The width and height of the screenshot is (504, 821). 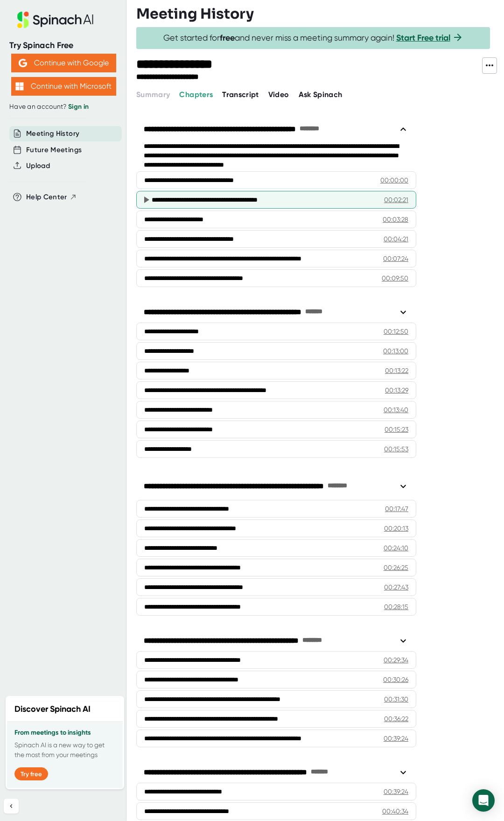 I want to click on div: 00:20:13, so click(x=396, y=529).